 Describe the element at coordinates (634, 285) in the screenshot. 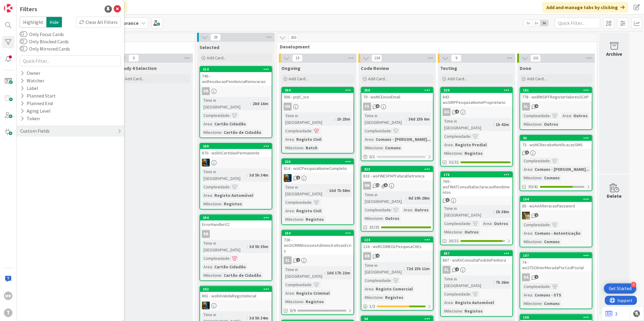

I see `div: 4` at that location.